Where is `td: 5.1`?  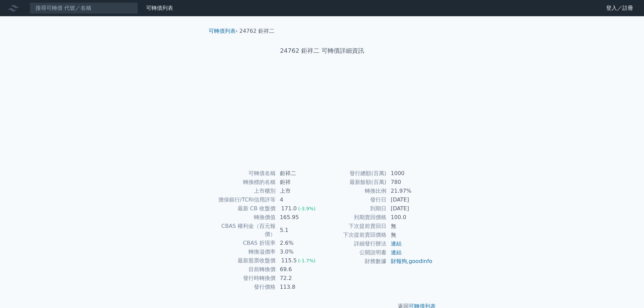 td: 5.1 is located at coordinates (298, 230).